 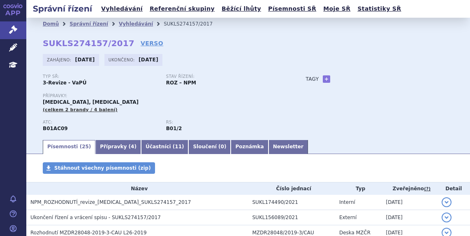 What do you see at coordinates (209, 147) in the screenshot?
I see `a: Sloučení (0)` at bounding box center [209, 147].